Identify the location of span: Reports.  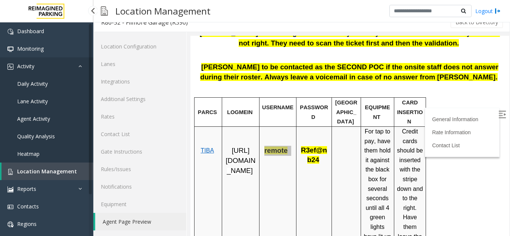
(26, 189).